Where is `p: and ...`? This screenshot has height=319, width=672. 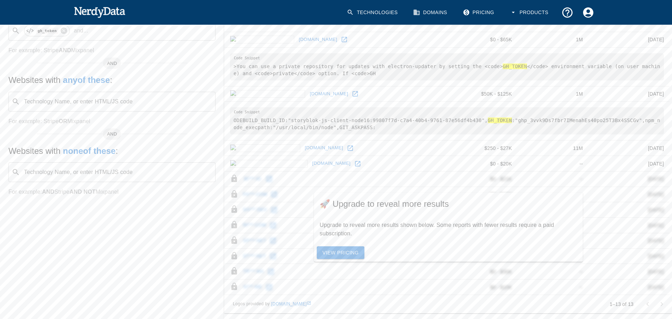 p: and ... is located at coordinates (81, 31).